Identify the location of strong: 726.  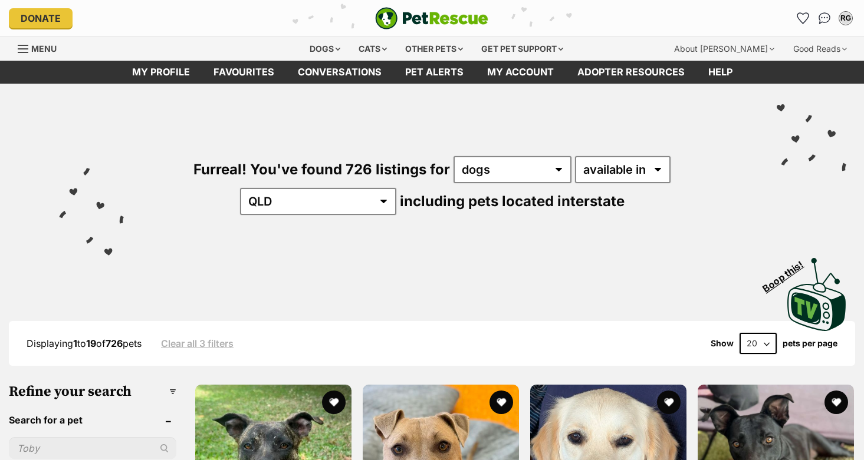
(114, 344).